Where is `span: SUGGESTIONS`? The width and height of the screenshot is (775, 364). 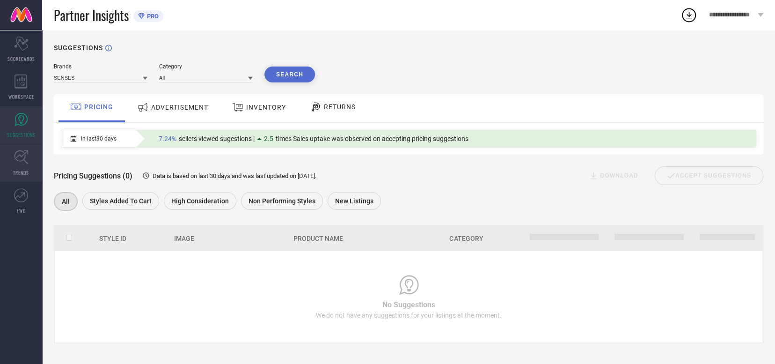
span: SUGGESTIONS is located at coordinates (21, 134).